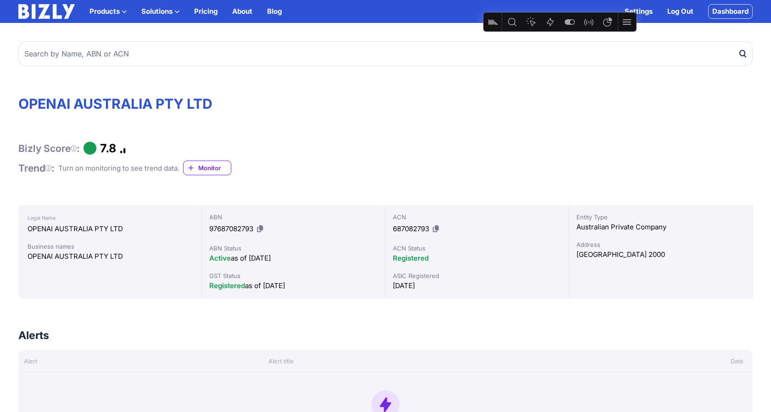 This screenshot has height=412, width=771. I want to click on div: GST Status, so click(293, 276).